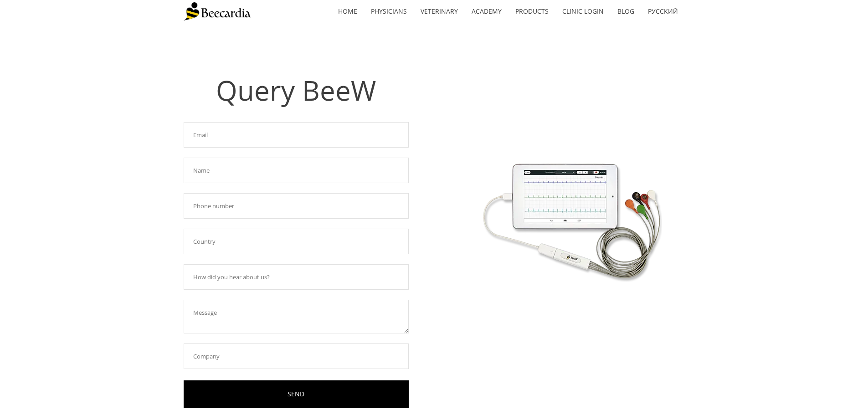 This screenshot has width=868, height=415. I want to click on input: Name, so click(296, 170).